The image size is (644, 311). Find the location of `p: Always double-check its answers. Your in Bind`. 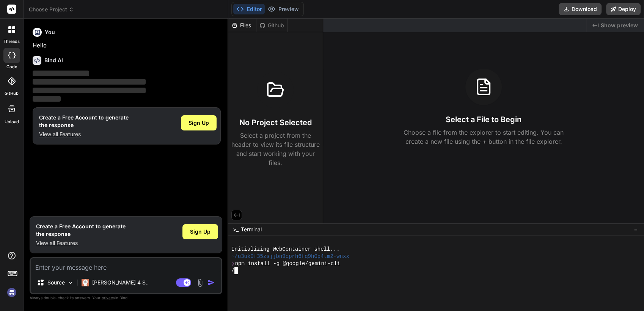

p: Always double-check its answers. Your in Bind is located at coordinates (126, 298).